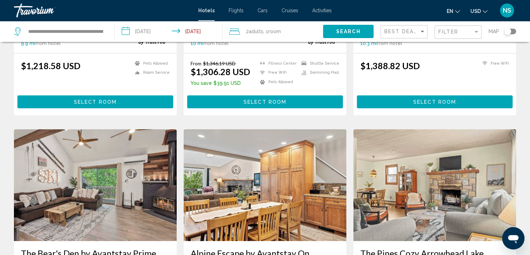  What do you see at coordinates (494, 31) in the screenshot?
I see `span: Map` at bounding box center [494, 31].